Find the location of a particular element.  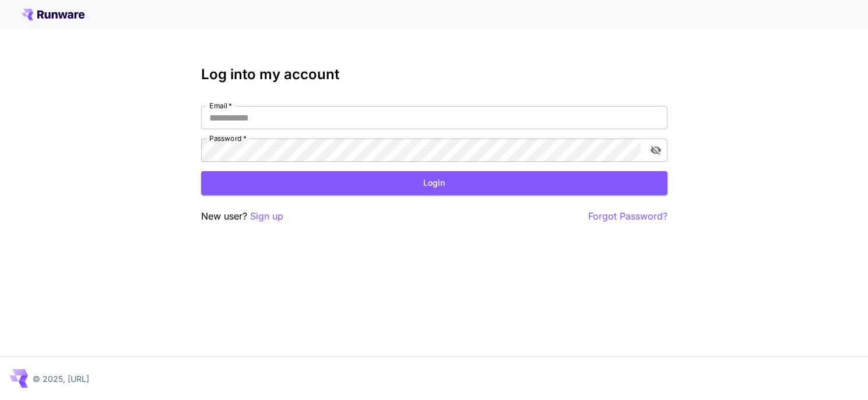

p: Forgot Password? is located at coordinates (627, 216).